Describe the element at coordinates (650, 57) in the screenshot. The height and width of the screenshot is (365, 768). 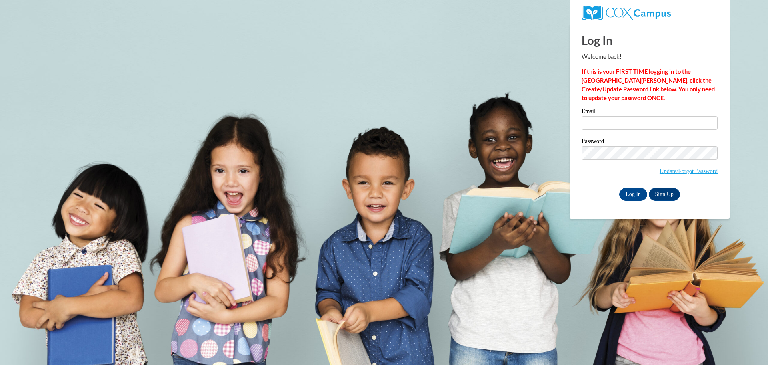
I see `p: Welcome back!` at that location.